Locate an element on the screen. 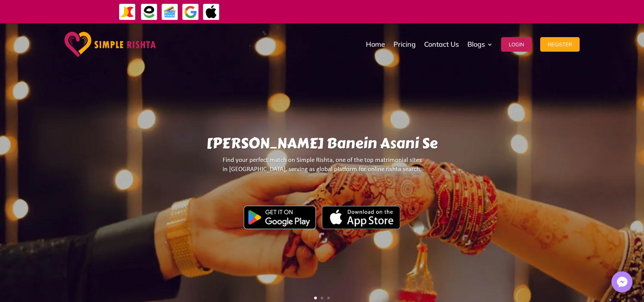  button: Register is located at coordinates (560, 44).